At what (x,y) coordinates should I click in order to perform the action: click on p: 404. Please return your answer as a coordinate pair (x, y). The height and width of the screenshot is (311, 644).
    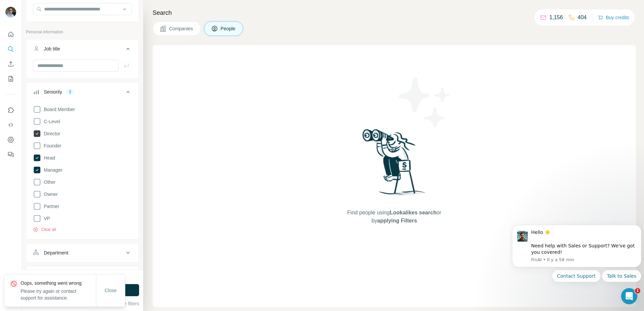
    Looking at the image, I should click on (582, 18).